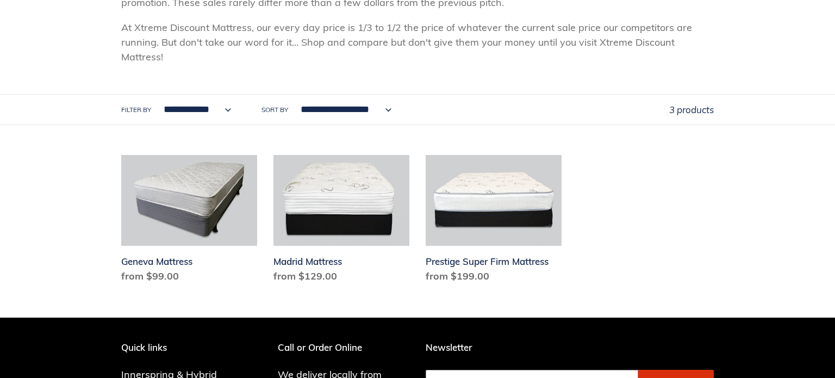 This screenshot has width=835, height=378. I want to click on p: Newsletter, so click(570, 348).